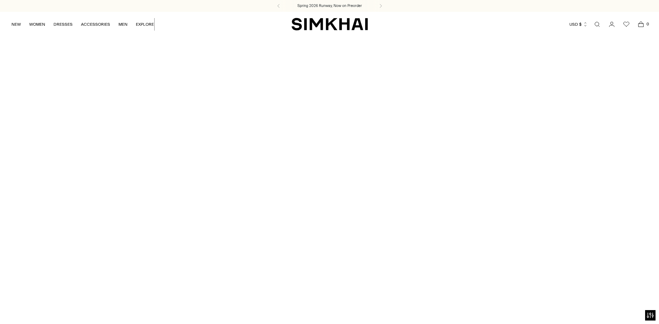 The width and height of the screenshot is (659, 324). I want to click on a: Open search modal, so click(597, 24).